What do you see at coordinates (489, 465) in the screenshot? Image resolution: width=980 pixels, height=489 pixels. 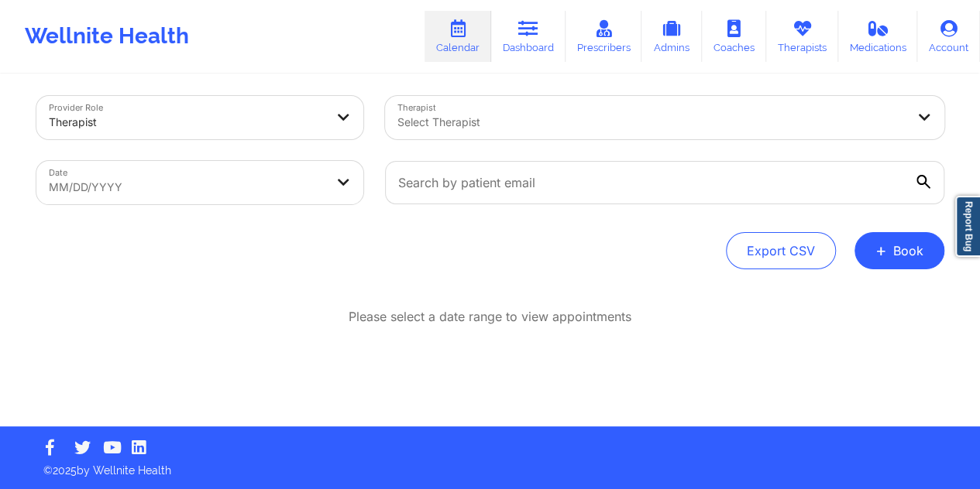 I see `p: © 2025 by Wellnite Health` at bounding box center [489, 465].